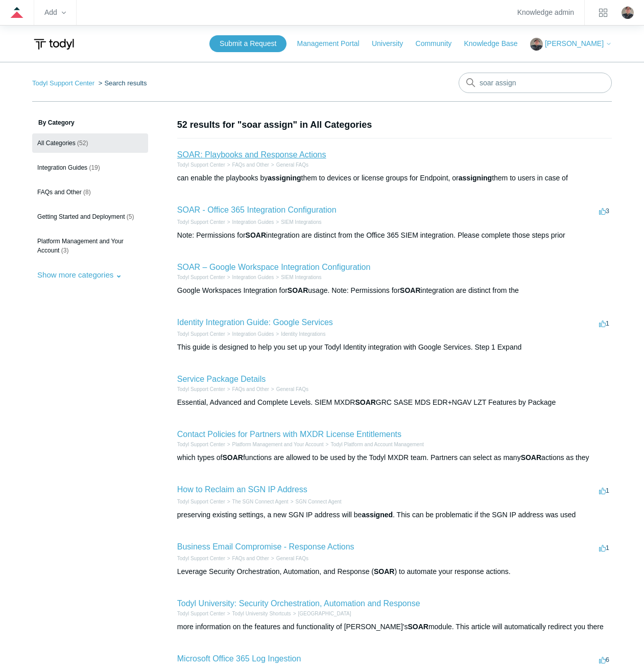  I want to click on span: 3, so click(604, 211).